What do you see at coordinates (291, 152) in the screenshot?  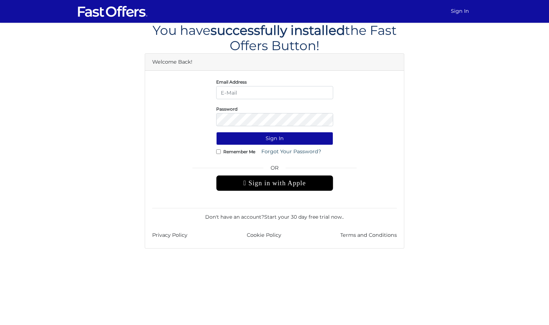 I see `a: Forgot Your Password?` at bounding box center [291, 152].